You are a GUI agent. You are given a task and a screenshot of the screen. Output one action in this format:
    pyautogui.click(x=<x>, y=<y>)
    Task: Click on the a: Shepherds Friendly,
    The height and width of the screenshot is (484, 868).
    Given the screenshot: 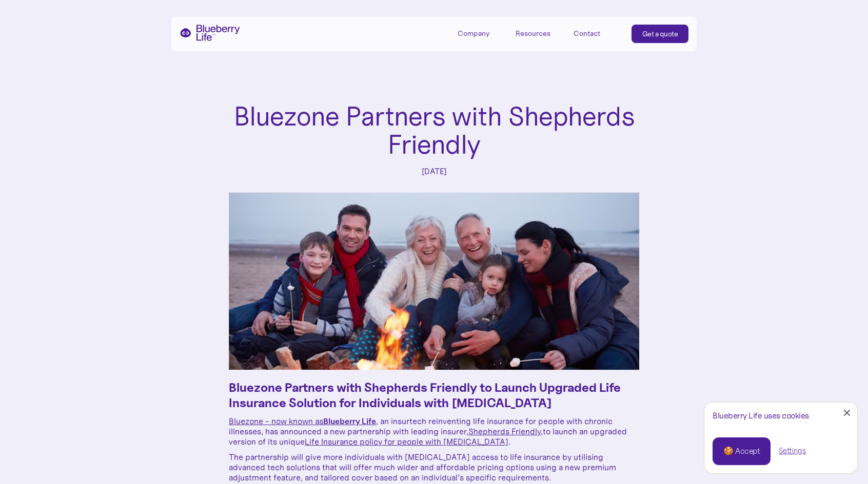 What is the action you would take?
    pyautogui.click(x=505, y=431)
    